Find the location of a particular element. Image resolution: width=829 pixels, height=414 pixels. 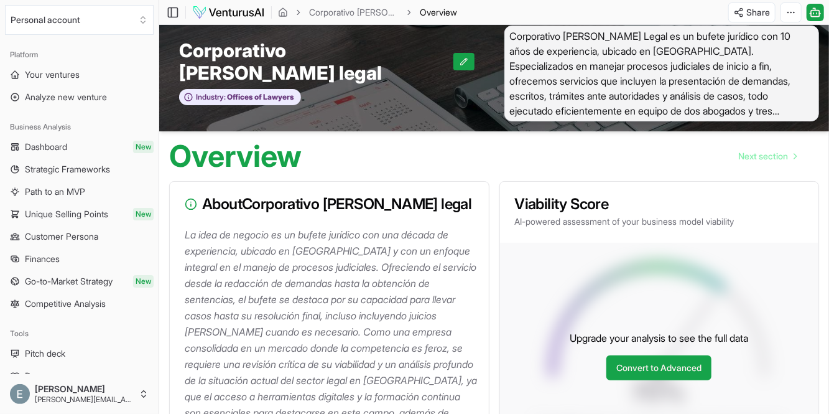

span: Industry: is located at coordinates (211, 97).